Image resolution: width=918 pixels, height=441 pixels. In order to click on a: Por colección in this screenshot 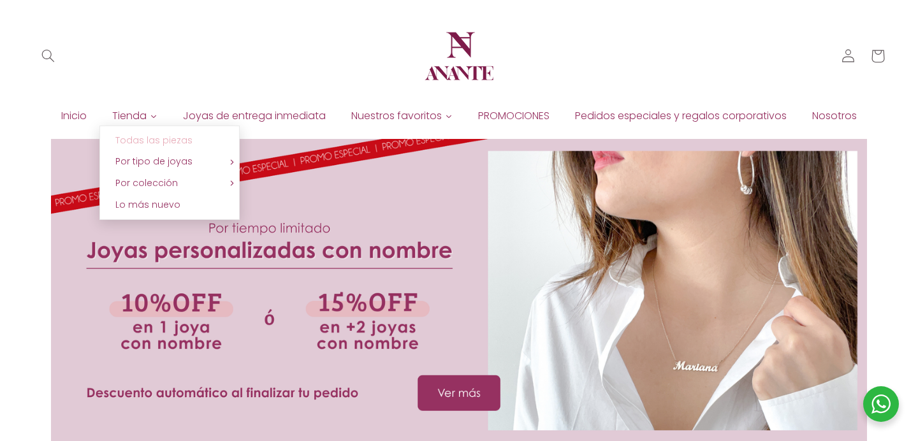, I will do `click(170, 184)`.